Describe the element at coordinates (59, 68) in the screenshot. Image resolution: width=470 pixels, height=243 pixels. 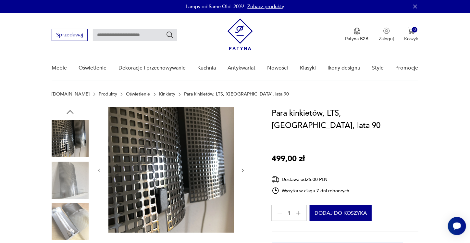
I see `a: Meble` at that location.